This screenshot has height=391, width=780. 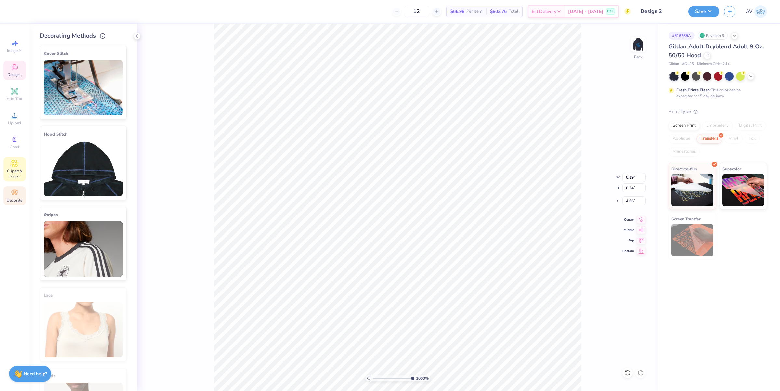 What do you see at coordinates (628, 251) in the screenshot?
I see `span: Bottom` at bounding box center [628, 251].